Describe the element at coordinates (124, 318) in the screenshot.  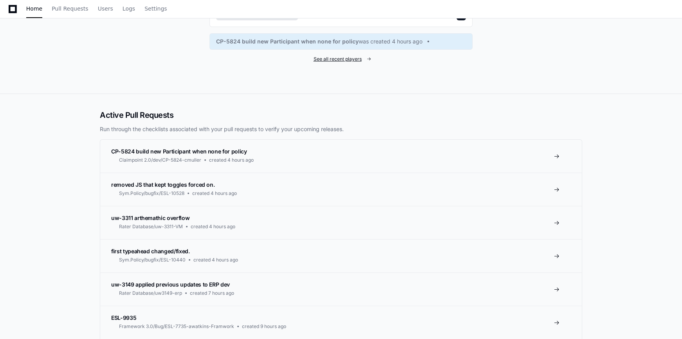
I see `span: ESL-9935` at that location.